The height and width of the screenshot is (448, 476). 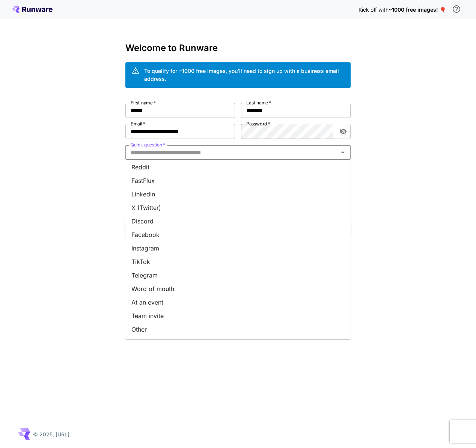 What do you see at coordinates (238, 262) in the screenshot?
I see `li: TikTok` at bounding box center [238, 262].